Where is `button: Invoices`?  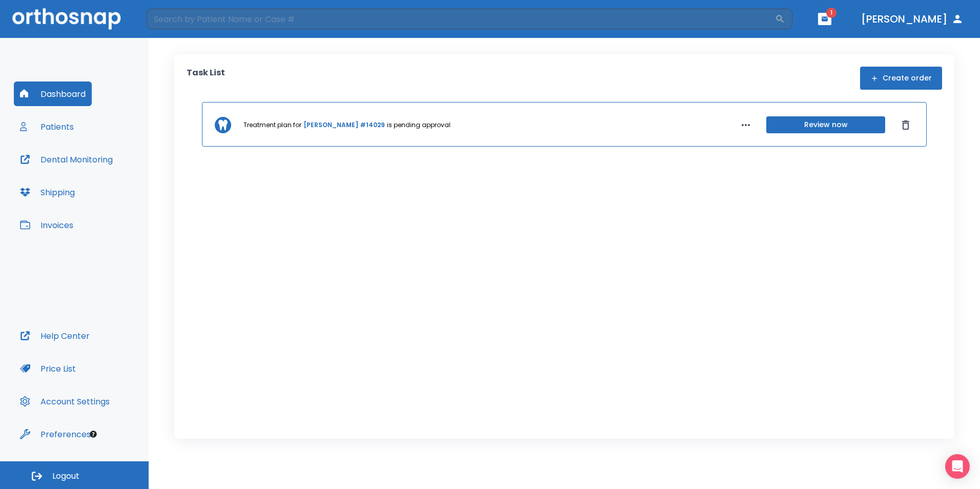
button: Invoices is located at coordinates (47, 225).